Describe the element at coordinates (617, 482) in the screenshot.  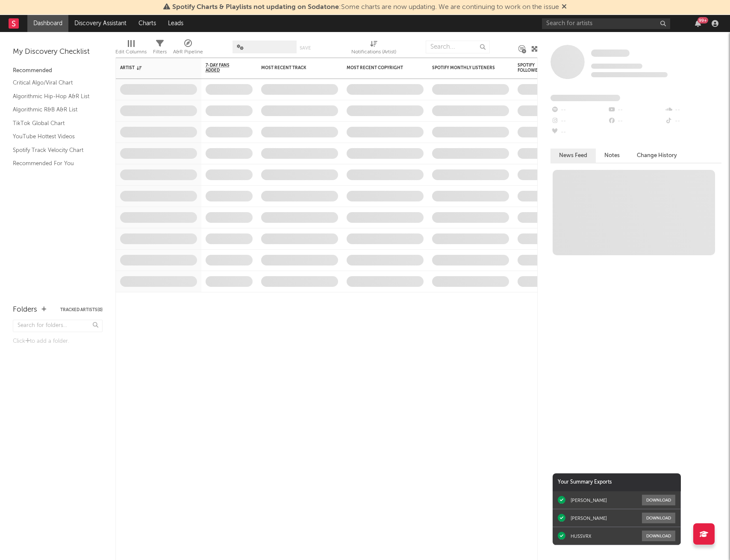
I see `div: Your Summary Exports` at that location.